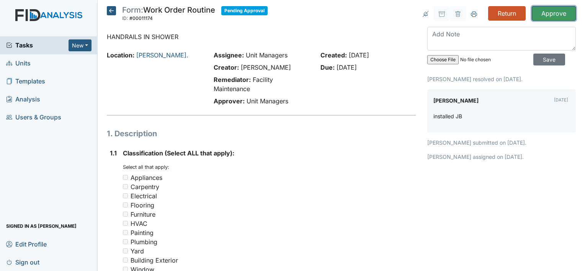 Image resolution: width=585 pixels, height=271 pixels. I want to click on strong: Approver:, so click(229, 101).